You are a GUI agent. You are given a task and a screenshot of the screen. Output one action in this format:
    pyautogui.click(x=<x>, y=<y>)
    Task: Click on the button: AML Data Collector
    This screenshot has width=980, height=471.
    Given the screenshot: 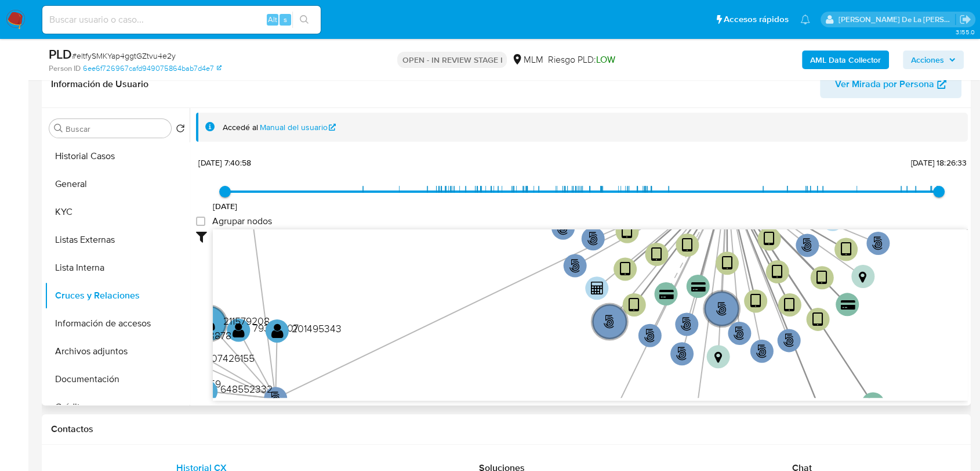 What is the action you would take?
    pyautogui.click(x=845, y=60)
    